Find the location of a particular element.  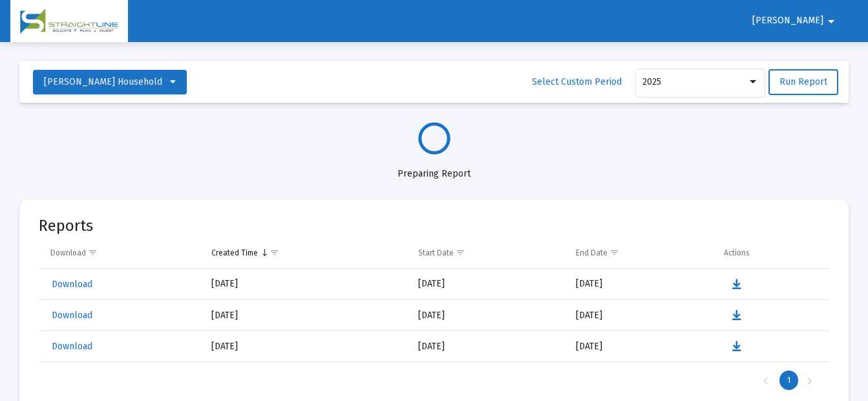

span: Show filter options for column 'Start Date' is located at coordinates (460, 252).